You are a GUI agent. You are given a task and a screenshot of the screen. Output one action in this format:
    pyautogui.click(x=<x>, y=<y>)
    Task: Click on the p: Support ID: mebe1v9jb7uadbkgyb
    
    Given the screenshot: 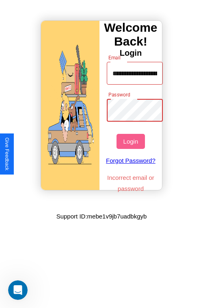 What is the action you would take?
    pyautogui.click(x=102, y=216)
    